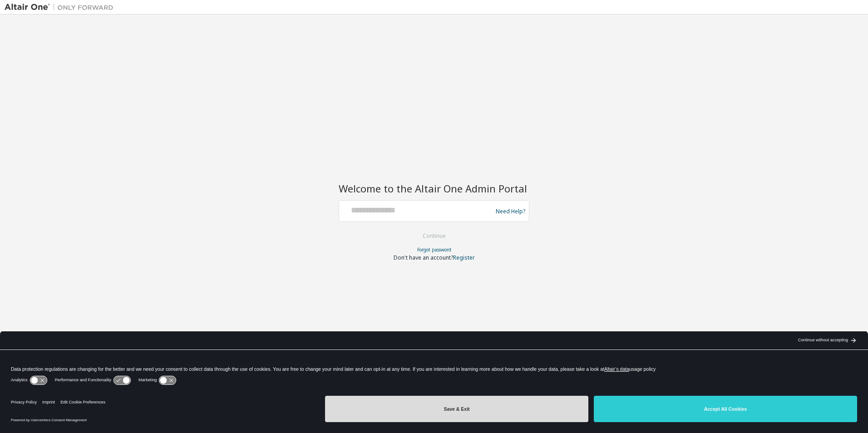 The width and height of the screenshot is (868, 433). What do you see at coordinates (434, 250) in the screenshot?
I see `a: Forgot password` at bounding box center [434, 250].